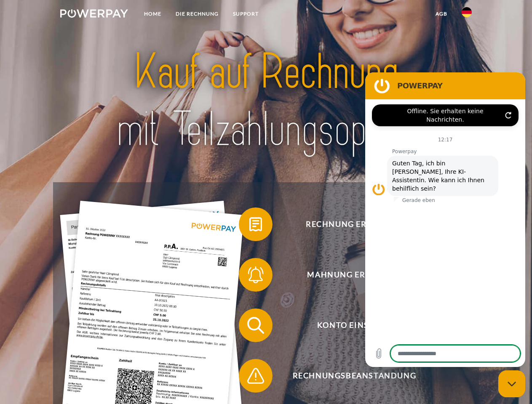 The image size is (532, 404). What do you see at coordinates (348, 275) in the screenshot?
I see `a: Mahnung erhalten?` at bounding box center [348, 275].